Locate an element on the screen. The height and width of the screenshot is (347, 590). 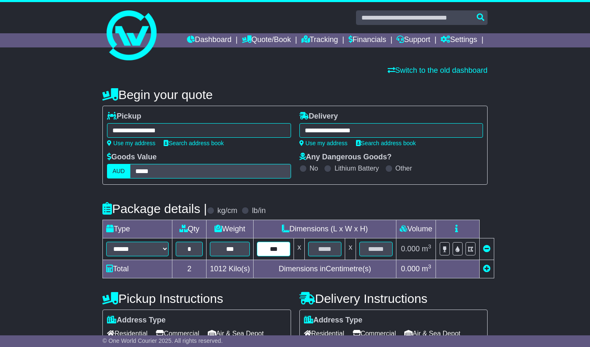
span: 1012 is located at coordinates (218, 269).